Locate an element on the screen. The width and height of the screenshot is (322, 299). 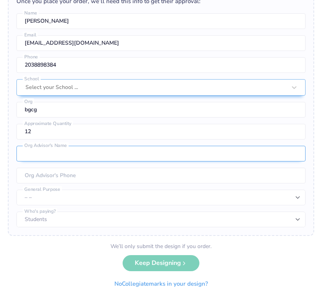
input: Email is located at coordinates (161, 43).